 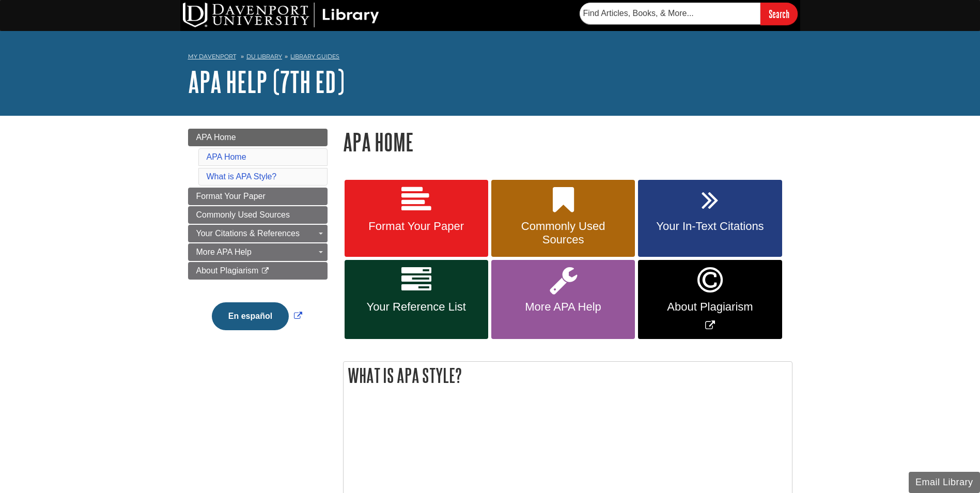 What do you see at coordinates (711, 226) in the screenshot?
I see `span: Your In-Text Citations` at bounding box center [711, 226].